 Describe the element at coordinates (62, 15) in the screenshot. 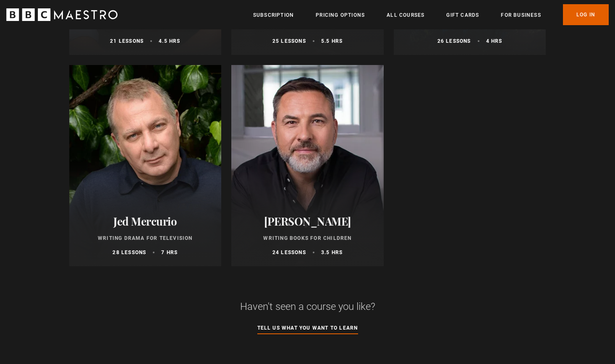

I see `a: BBC Maestro` at that location.